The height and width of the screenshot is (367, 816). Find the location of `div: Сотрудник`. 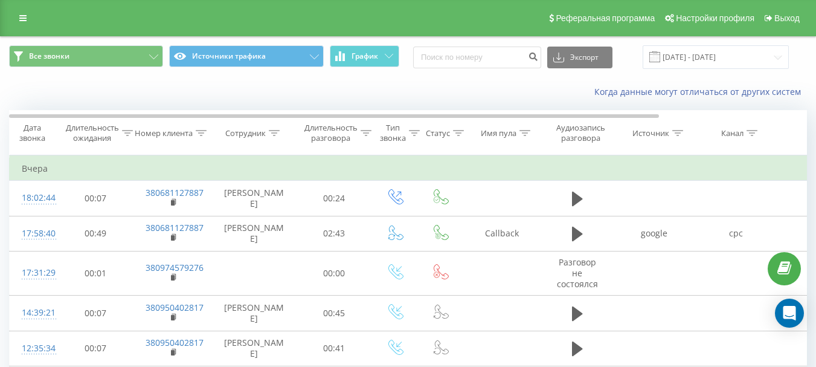

div: Сотрудник is located at coordinates (245, 133).